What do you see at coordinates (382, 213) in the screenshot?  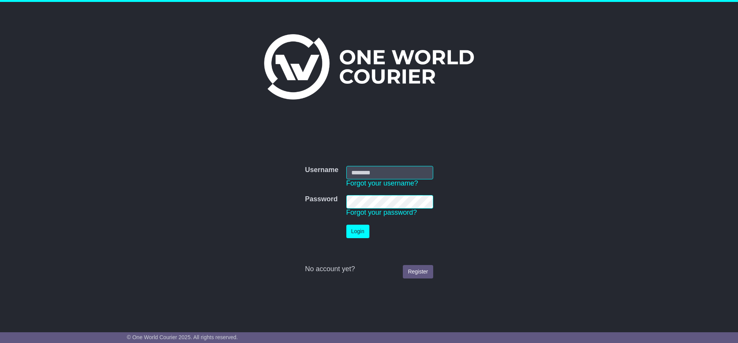 I see `a: Forgot your password?` at bounding box center [382, 213].